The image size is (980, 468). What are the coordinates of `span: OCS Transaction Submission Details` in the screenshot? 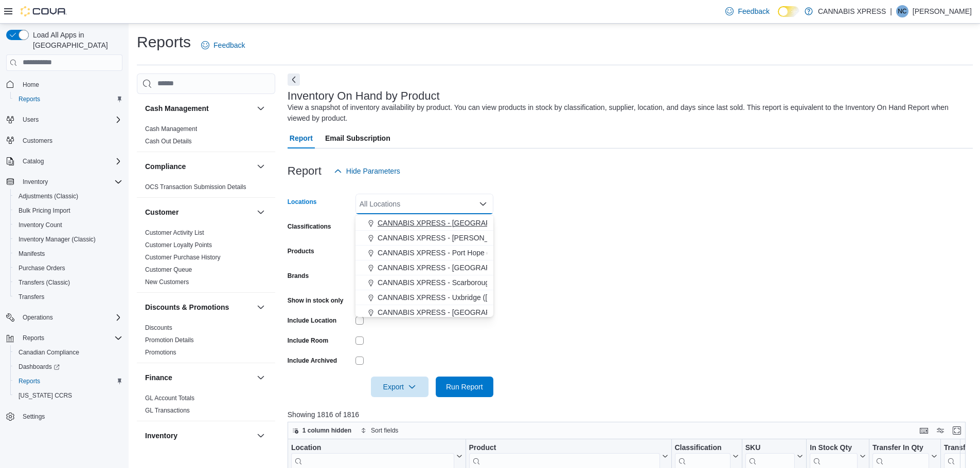 It's located at (195, 187).